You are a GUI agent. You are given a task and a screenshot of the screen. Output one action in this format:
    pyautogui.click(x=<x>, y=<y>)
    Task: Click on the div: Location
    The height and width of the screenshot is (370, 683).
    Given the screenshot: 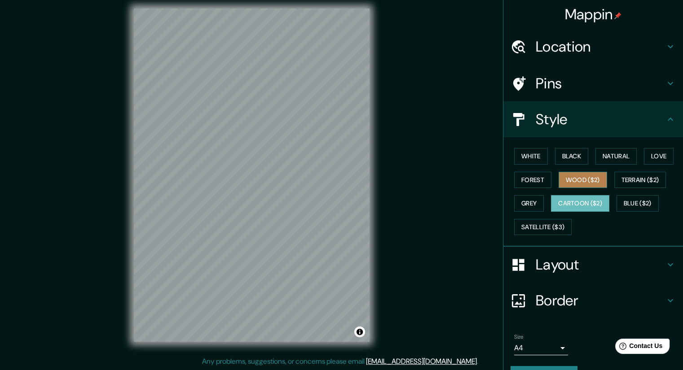 What is the action you would take?
    pyautogui.click(x=593, y=47)
    